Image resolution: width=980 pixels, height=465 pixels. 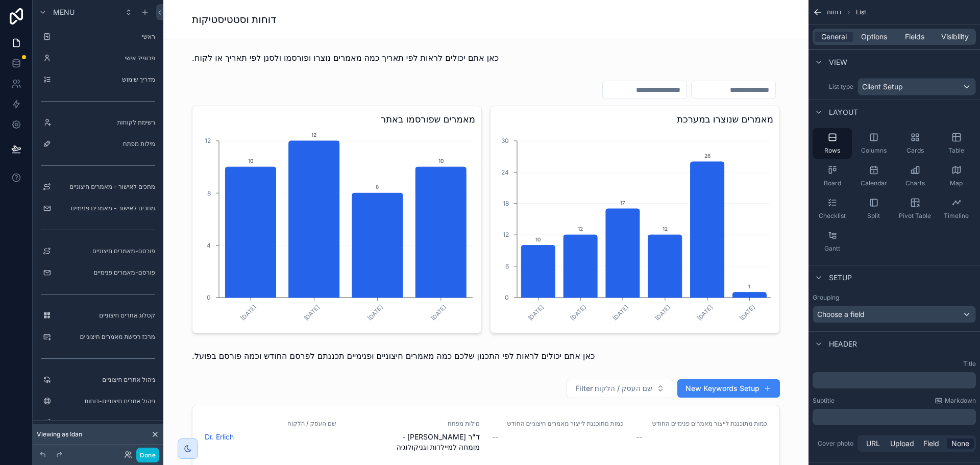 I want to click on span: Header, so click(x=843, y=345).